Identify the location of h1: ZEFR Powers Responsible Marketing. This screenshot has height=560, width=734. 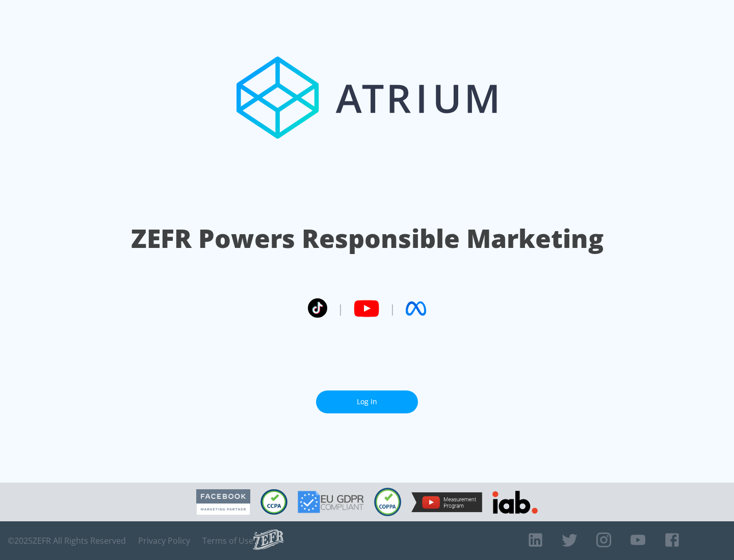
(367, 238).